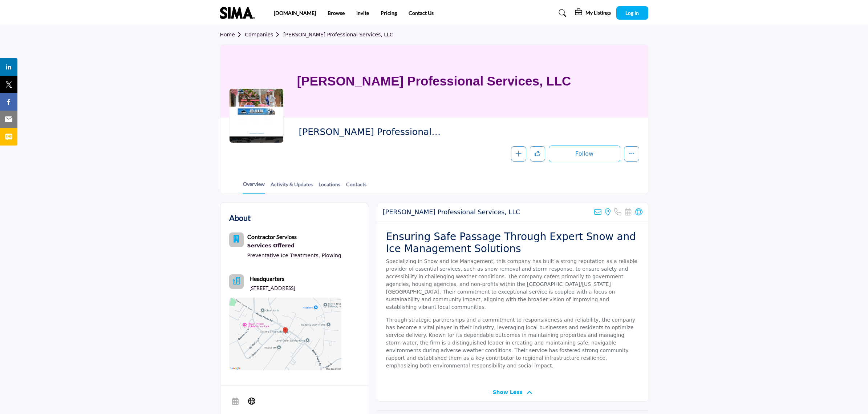 This screenshot has height=414, width=868. What do you see at coordinates (632, 13) in the screenshot?
I see `span: Log In` at bounding box center [632, 13].